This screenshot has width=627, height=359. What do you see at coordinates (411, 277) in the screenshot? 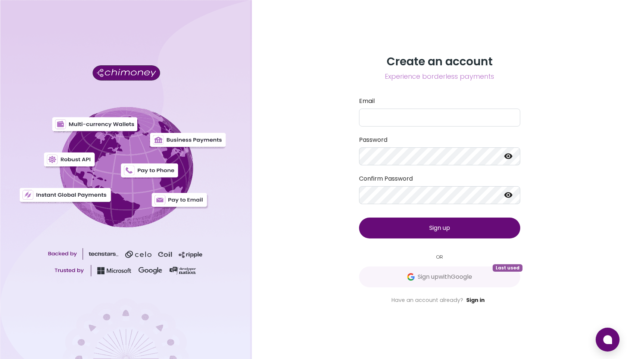
I see `img: Google` at bounding box center [411, 277].